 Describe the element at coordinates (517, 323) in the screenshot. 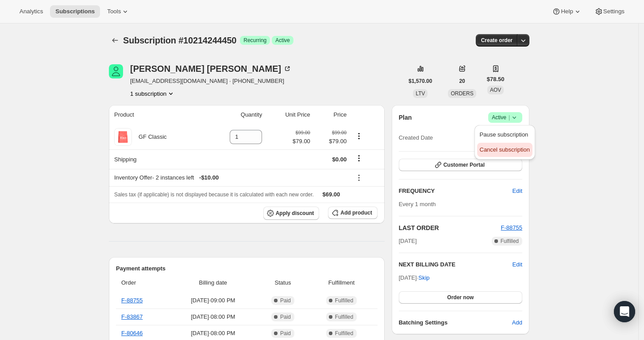

I see `span: Add` at that location.